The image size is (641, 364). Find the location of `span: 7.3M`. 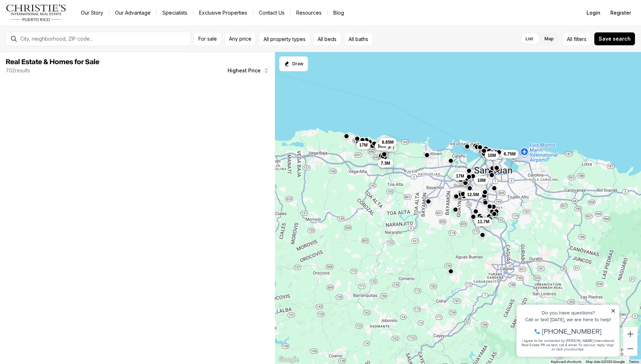

span: 7.3M is located at coordinates (385, 163).